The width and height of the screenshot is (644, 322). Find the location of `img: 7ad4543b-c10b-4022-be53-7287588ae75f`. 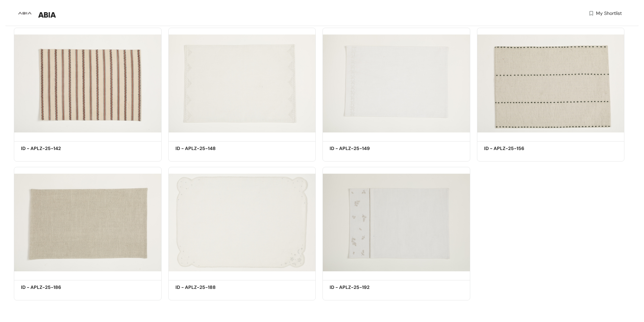

img: 7ad4543b-c10b-4022-be53-7287588ae75f is located at coordinates (396, 223).